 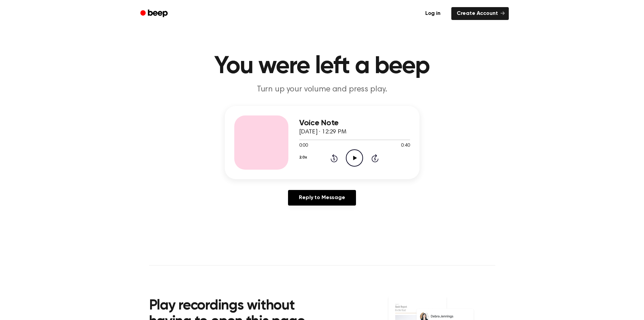 What do you see at coordinates (322, 90) in the screenshot?
I see `p: Turn up your volume and press play.` at bounding box center [322, 90].